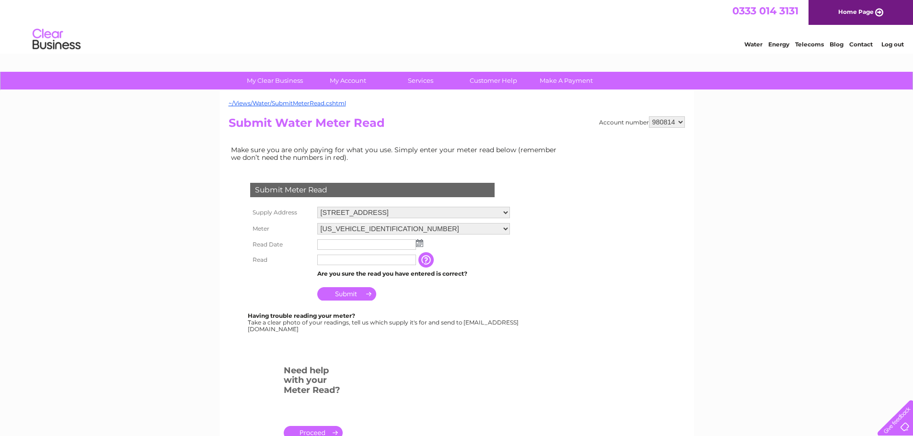 The image size is (913, 436). I want to click on a: Make A Payment, so click(566, 80).